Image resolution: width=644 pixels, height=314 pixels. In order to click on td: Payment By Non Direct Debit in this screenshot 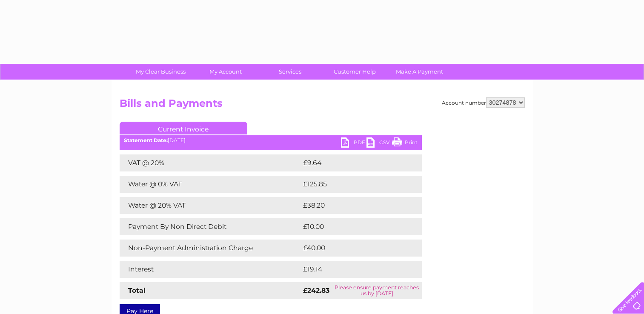, I will do `click(210, 227)`.